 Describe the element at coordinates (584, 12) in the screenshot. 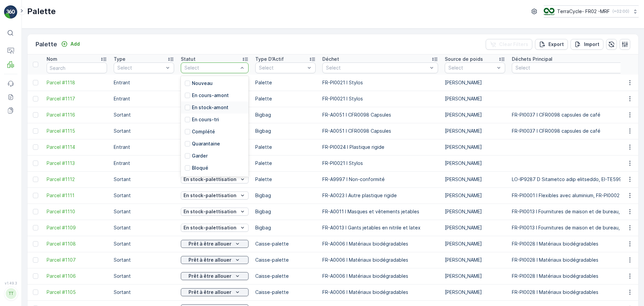

I see `p: TerraCycle- FR02 -MRF` at that location.